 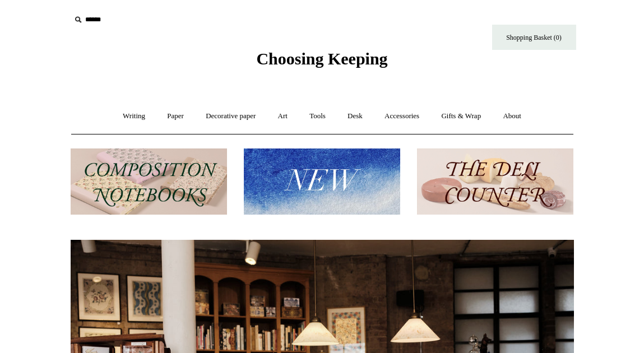 I want to click on img: 202302 Composition ledgers.jpg__PID:69722ee6-fa44-49dd-a067-31375e5d54ec, so click(x=148, y=181).